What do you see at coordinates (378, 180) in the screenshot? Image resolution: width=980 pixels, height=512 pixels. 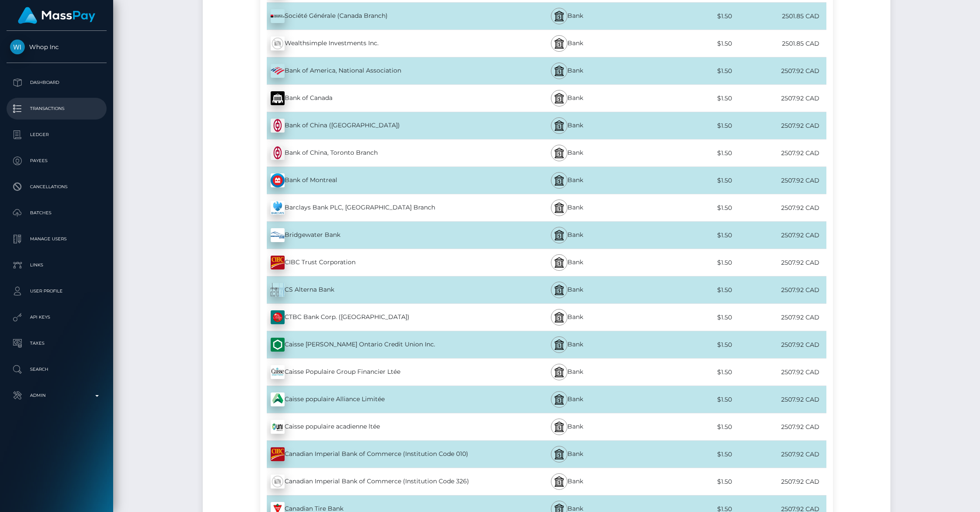 I see `div: Bank of Montreal` at bounding box center [378, 180].